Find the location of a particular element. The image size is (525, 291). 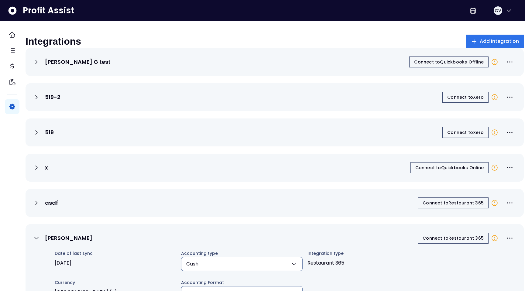

span: Integration type is located at coordinates (368, 254).